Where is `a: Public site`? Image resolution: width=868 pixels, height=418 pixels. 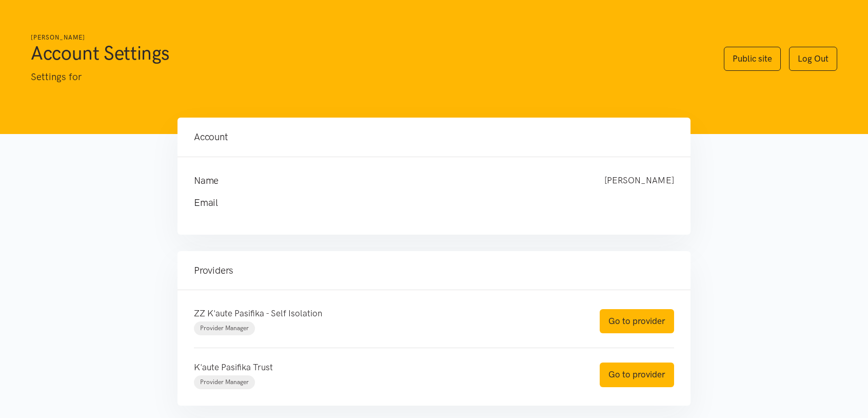 a: Public site is located at coordinates (752, 59).